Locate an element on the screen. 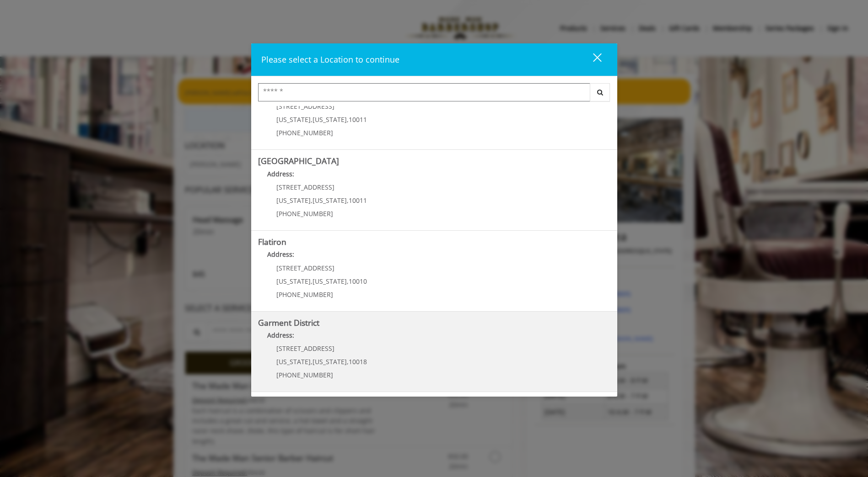  b: Garment District is located at coordinates (289, 323).